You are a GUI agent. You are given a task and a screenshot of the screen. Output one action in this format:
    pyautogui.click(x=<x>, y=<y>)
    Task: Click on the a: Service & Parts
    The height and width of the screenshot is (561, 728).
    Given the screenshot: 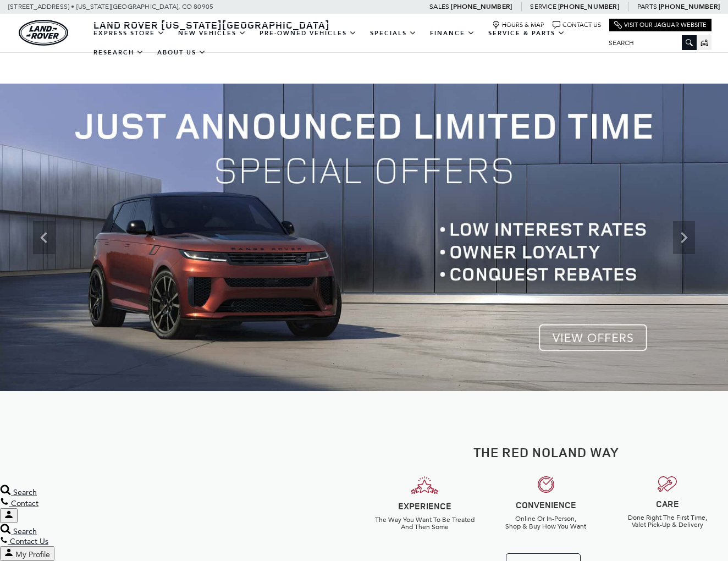 What is the action you would take?
    pyautogui.click(x=527, y=33)
    